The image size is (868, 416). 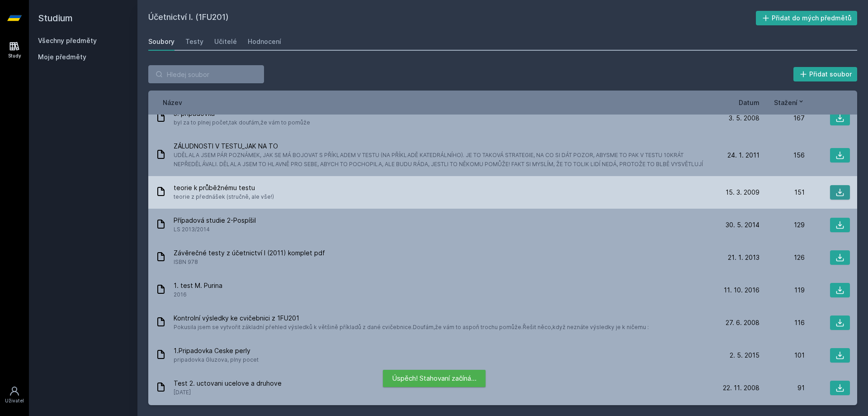 What do you see at coordinates (194, 42) in the screenshot?
I see `div: Testy` at bounding box center [194, 42].